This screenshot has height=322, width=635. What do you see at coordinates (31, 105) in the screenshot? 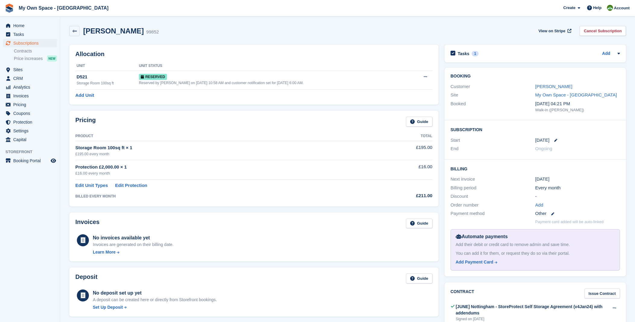
I see `span: Pricing` at bounding box center [31, 105].